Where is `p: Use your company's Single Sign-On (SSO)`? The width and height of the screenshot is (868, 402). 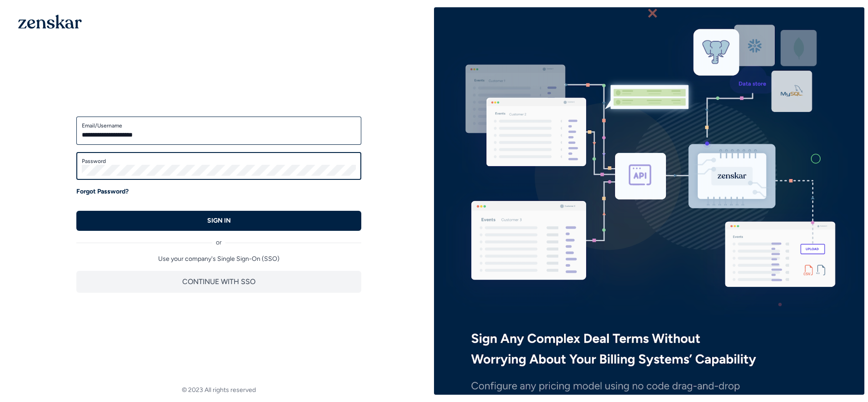
p: Use your company's Single Sign-On (SSO) is located at coordinates (219, 259).